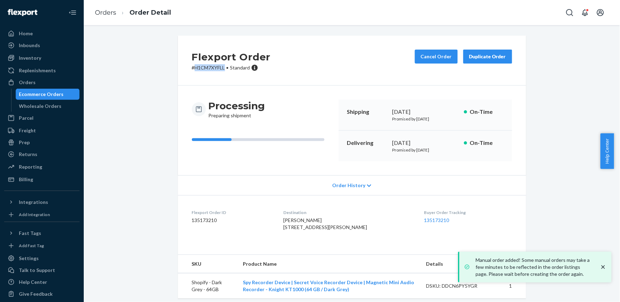 Image resolution: width=620 pixels, height=302 pixels. I want to click on div: Freight, so click(27, 131).